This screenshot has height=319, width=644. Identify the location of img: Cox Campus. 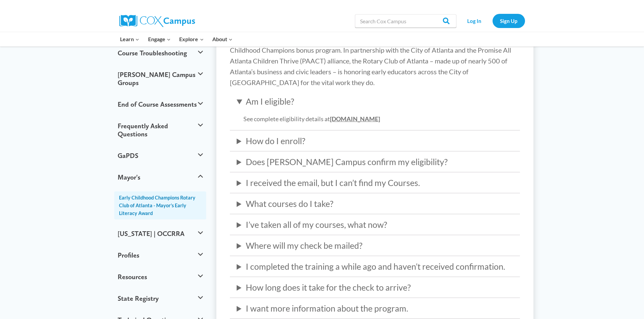
(157, 21).